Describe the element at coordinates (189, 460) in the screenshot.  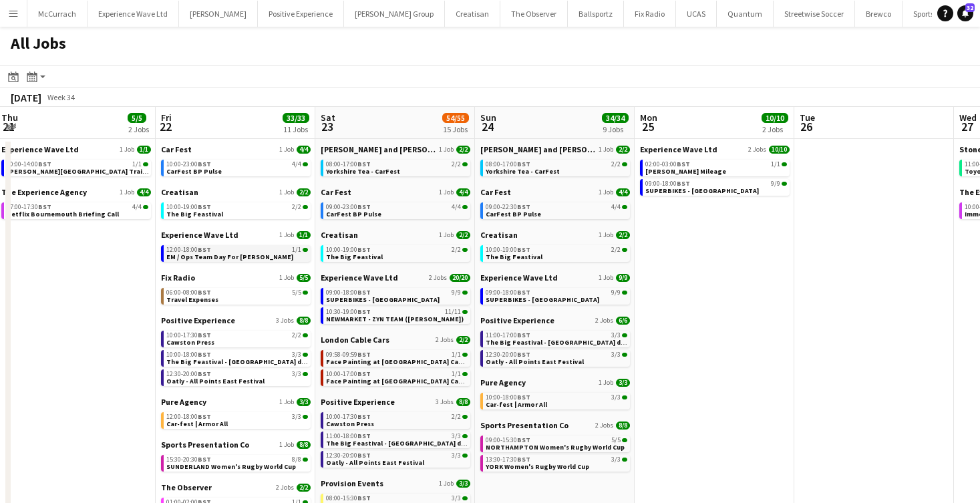
I see `span: 15:30-20:30` at that location.